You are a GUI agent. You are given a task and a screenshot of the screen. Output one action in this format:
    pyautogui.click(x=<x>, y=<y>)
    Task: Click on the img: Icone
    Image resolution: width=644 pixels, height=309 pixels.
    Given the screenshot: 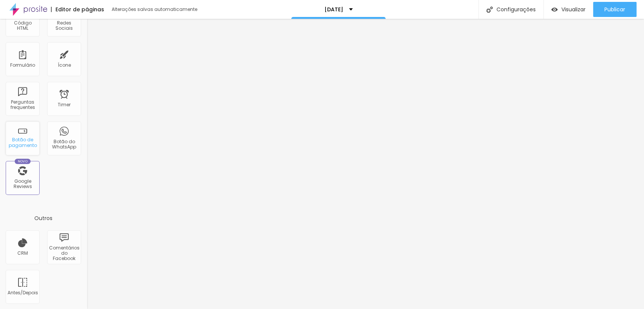 What is the action you would take?
    pyautogui.click(x=489, y=10)
    